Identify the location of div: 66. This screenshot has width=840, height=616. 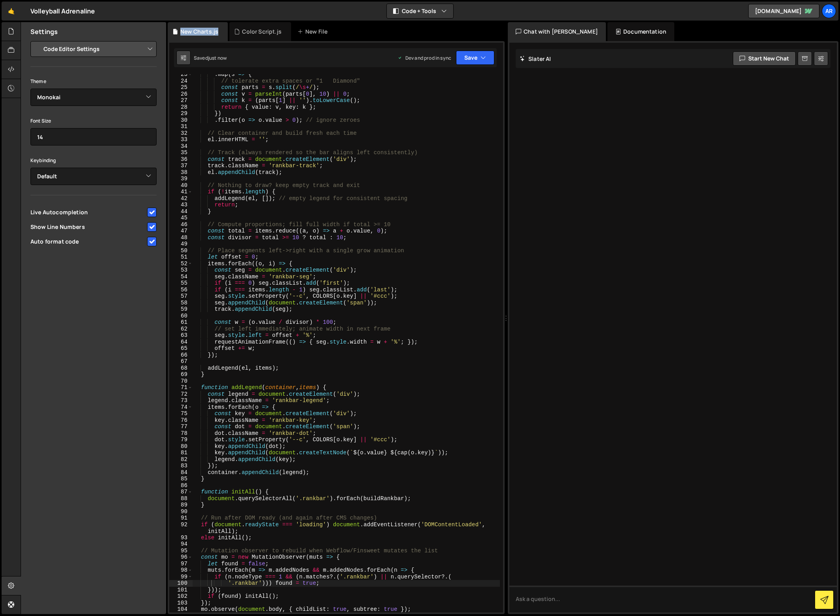
(181, 355).